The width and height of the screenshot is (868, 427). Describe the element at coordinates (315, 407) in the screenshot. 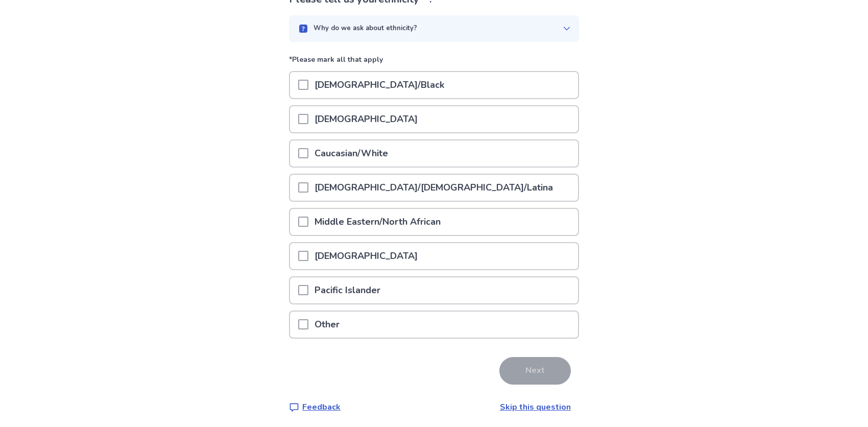

I see `a: Feedback` at that location.